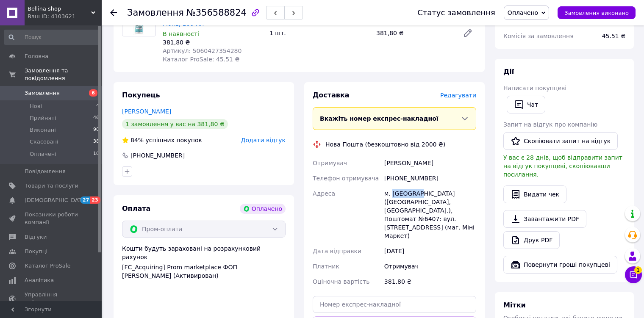  What do you see at coordinates (216, 13) in the screenshot?
I see `span: №356588824` at bounding box center [216, 13].